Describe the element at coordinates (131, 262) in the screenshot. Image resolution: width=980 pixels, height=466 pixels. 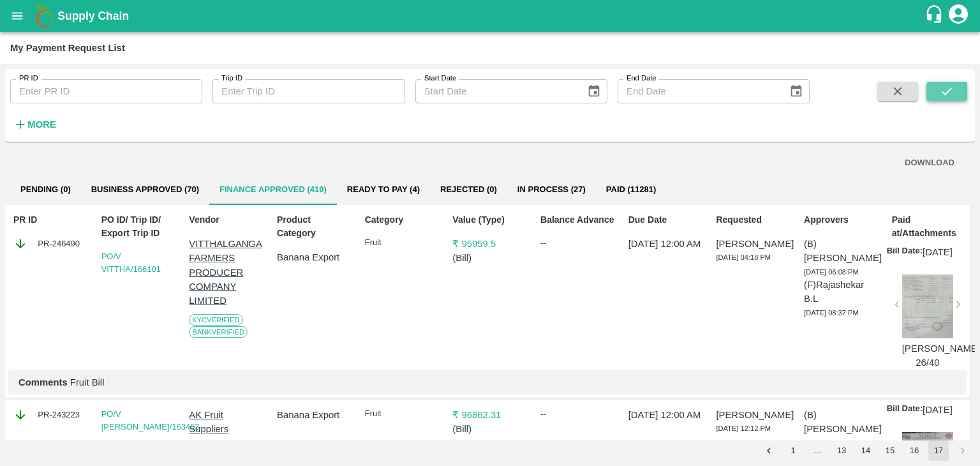
I see `a: PO/V VITTHA/166101` at that location.